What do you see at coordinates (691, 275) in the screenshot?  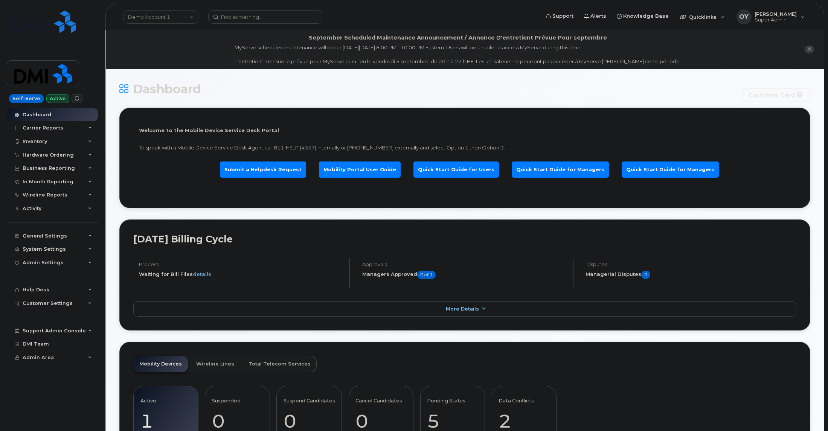 I see `h5: Managerial Disputes` at bounding box center [691, 275].